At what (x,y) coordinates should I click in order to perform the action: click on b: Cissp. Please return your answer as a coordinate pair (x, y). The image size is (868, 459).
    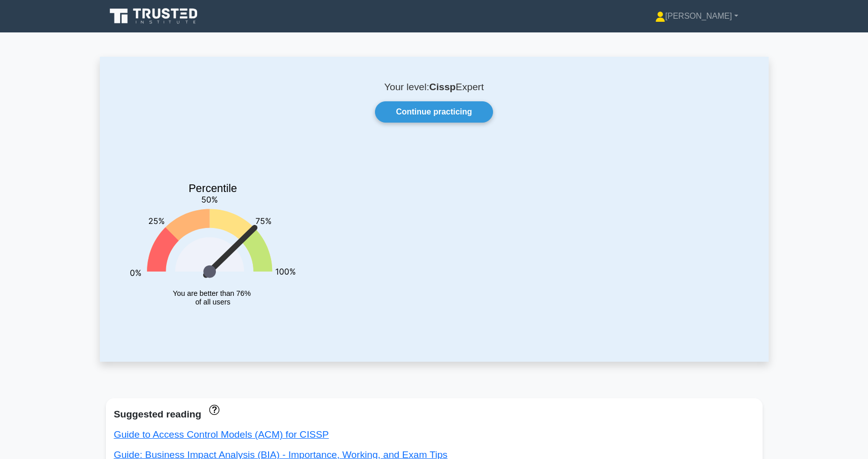
    Looking at the image, I should click on (442, 87).